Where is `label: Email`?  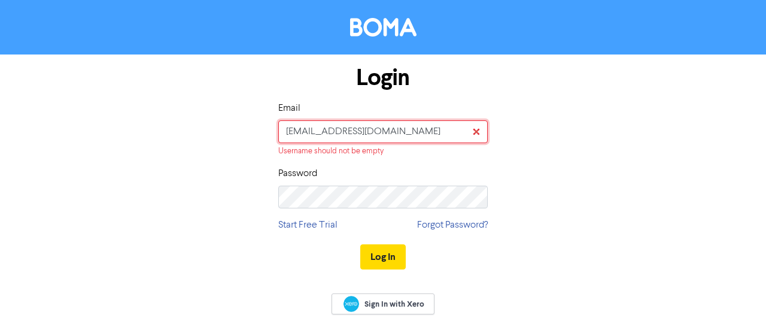 label: Email is located at coordinates (289, 108).